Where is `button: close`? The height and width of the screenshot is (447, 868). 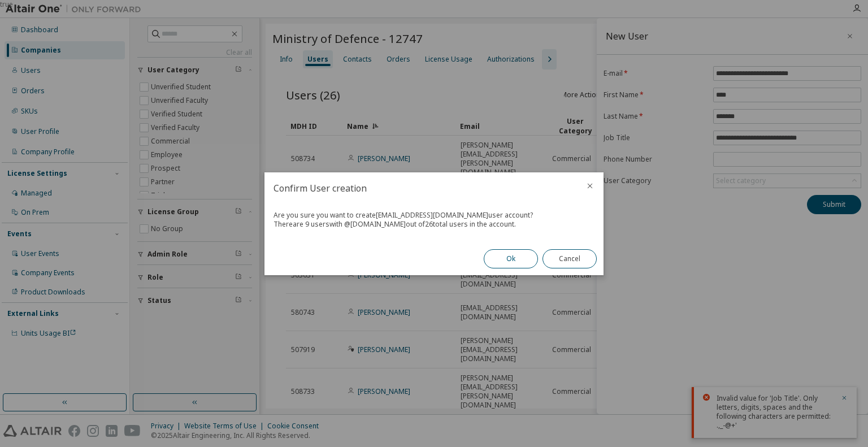 button: close is located at coordinates (590, 186).